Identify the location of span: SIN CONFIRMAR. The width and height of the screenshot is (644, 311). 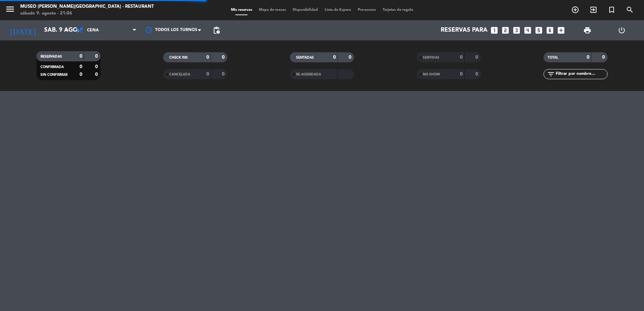
(54, 75).